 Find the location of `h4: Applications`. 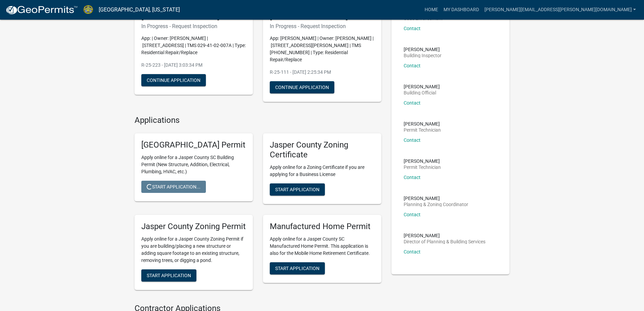

h4: Applications is located at coordinates (258, 120).